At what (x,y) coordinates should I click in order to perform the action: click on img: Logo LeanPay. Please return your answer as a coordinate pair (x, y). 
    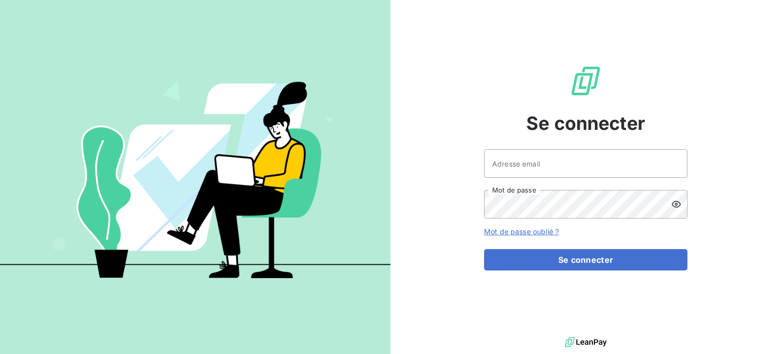
    Looking at the image, I should click on (586, 81).